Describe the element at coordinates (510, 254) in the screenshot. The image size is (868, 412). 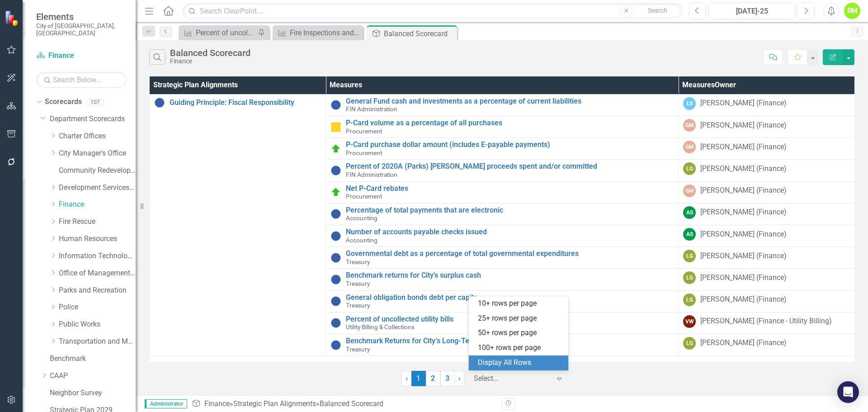
I see `a: Governmental debt as a percentage of total governmental expenditures` at that location.